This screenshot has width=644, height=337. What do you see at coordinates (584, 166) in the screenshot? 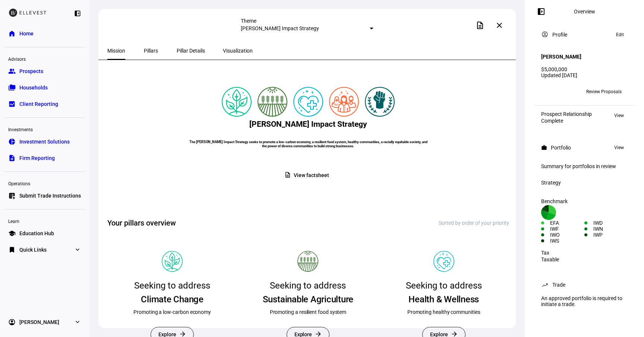
I see `div: Summary for portfolios in review` at bounding box center [584, 166].